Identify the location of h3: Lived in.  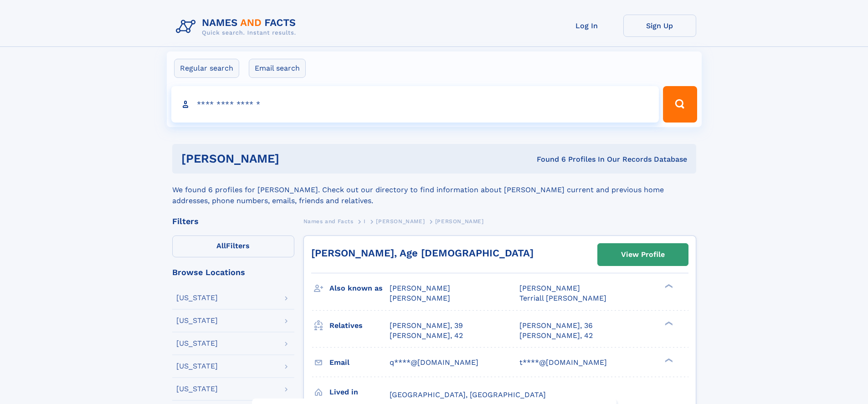
(359, 392).